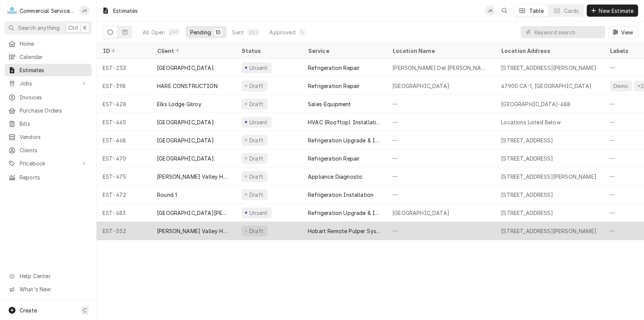  I want to click on span: Calendar, so click(54, 57).